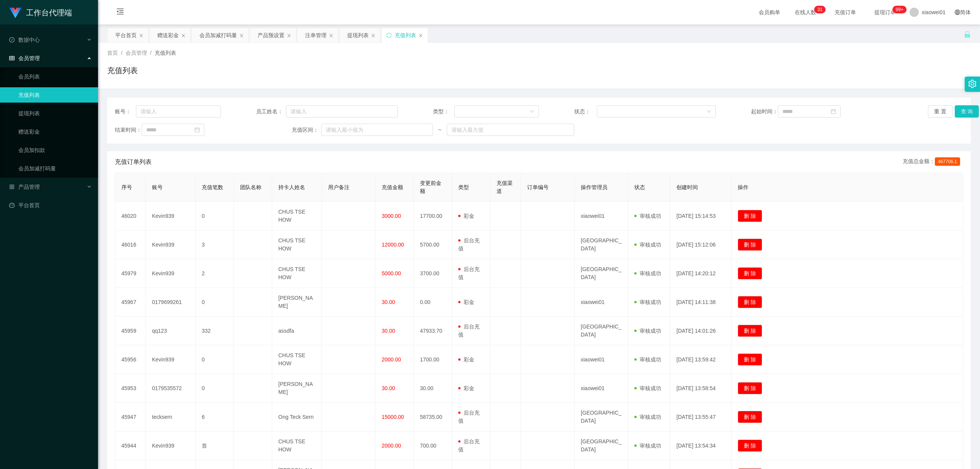 The width and height of the screenshot is (980, 469). I want to click on a: 会员列表, so click(55, 76).